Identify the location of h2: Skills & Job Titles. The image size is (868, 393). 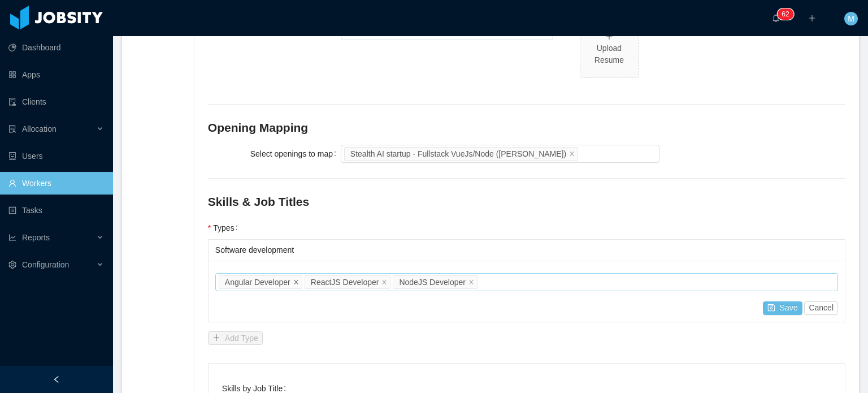
(527, 202).